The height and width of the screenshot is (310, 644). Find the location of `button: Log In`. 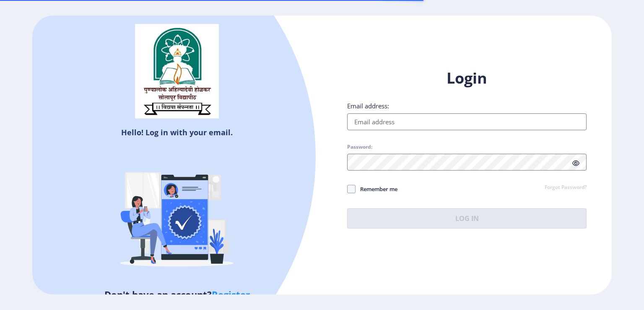

button: Log In is located at coordinates (467, 218).